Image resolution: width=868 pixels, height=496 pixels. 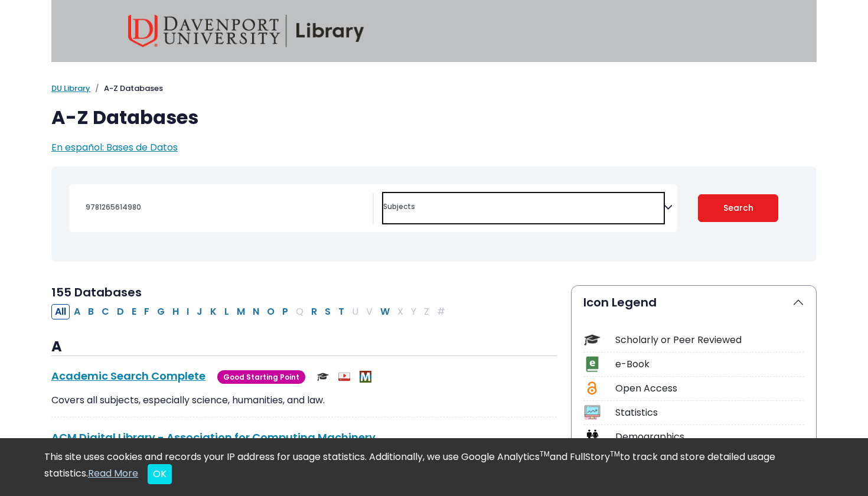 I want to click on h3: A, so click(x=304, y=347).